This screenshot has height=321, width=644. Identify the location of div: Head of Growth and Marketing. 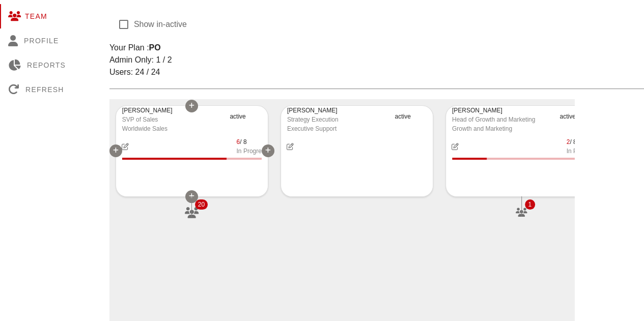
(503, 119).